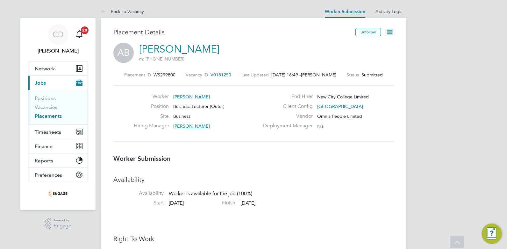 This screenshot has height=249, width=507. I want to click on span: New City College Limited, so click(343, 97).